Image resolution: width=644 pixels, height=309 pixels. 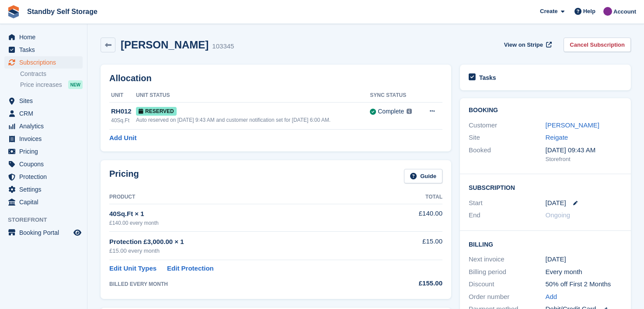 What do you see at coordinates (395, 96) in the screenshot?
I see `th: Sync Status` at bounding box center [395, 96].